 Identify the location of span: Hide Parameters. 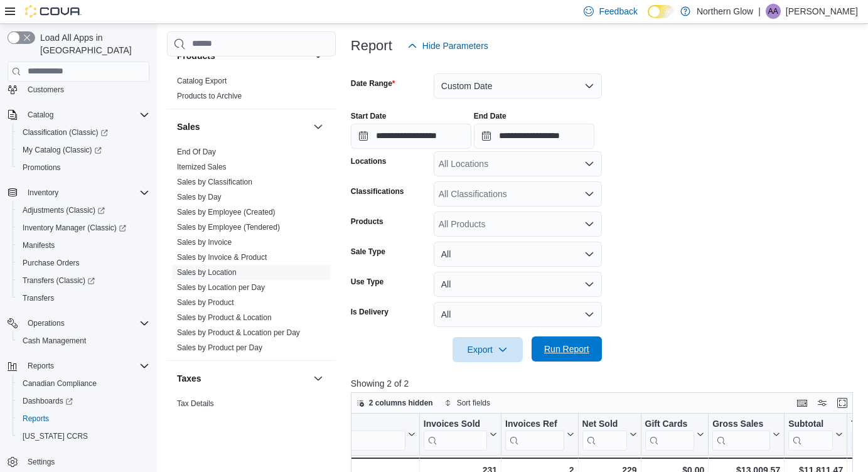
(455, 46).